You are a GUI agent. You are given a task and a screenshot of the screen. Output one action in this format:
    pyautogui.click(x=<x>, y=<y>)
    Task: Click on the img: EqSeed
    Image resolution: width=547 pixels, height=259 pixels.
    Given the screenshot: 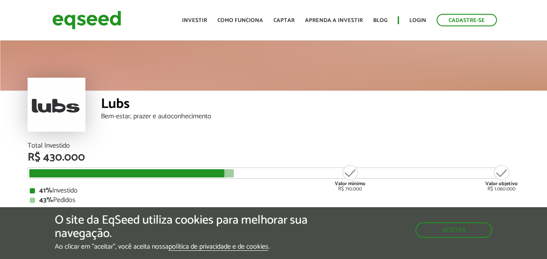 What is the action you would take?
    pyautogui.click(x=87, y=20)
    